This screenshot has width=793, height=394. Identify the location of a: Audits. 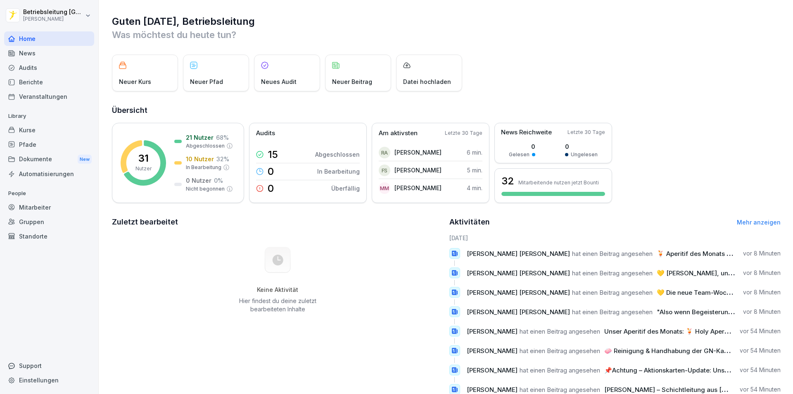
(49, 67).